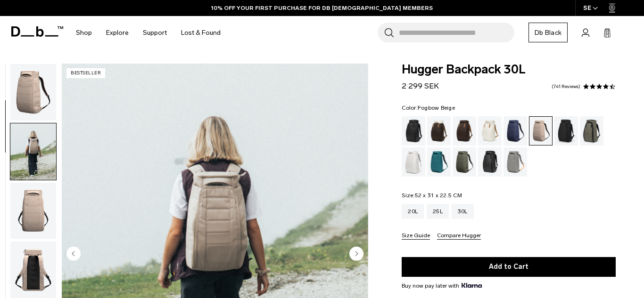  What do you see at coordinates (428, 108) in the screenshot?
I see `legend: Color:` at bounding box center [428, 108].